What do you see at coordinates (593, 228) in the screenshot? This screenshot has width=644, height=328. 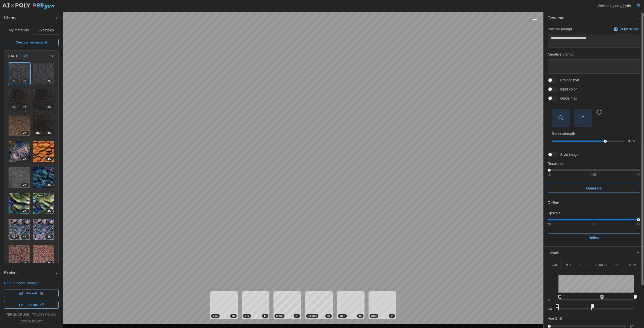 I see `div: Refine` at bounding box center [593, 228].